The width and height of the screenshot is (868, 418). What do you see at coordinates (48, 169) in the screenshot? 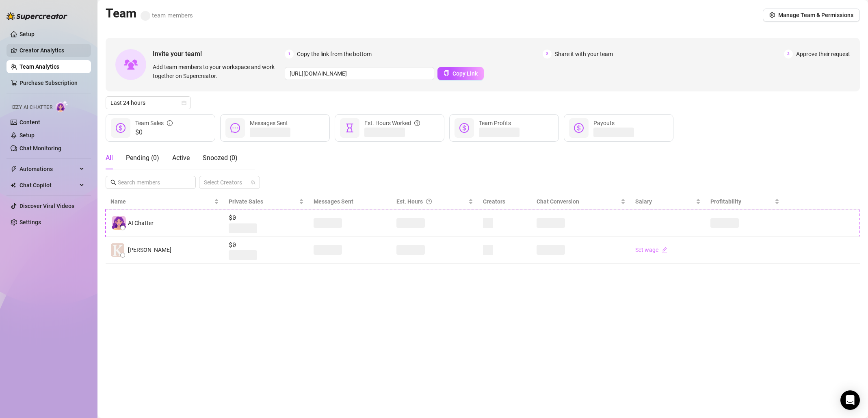
I see `span: Automations` at bounding box center [48, 169].